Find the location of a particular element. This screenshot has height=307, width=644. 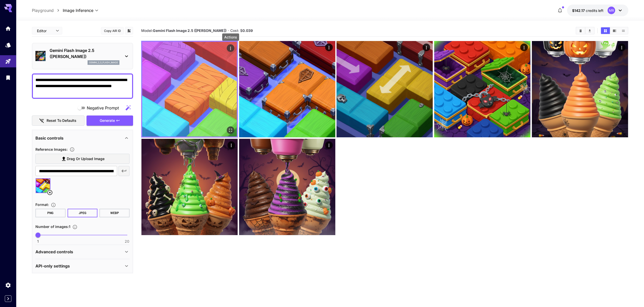

div: Advanced controls is located at coordinates (82, 252).